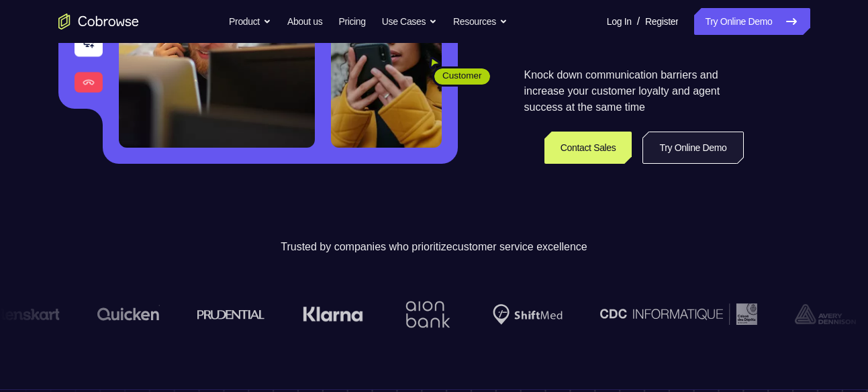  I want to click on button: Resources, so click(480, 21).